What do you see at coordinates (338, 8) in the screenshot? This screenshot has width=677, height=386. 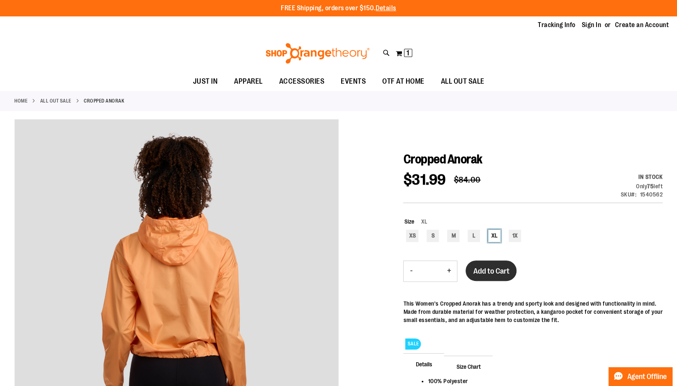 I see `p: FREE Shipping, orders over $150.` at bounding box center [338, 8].